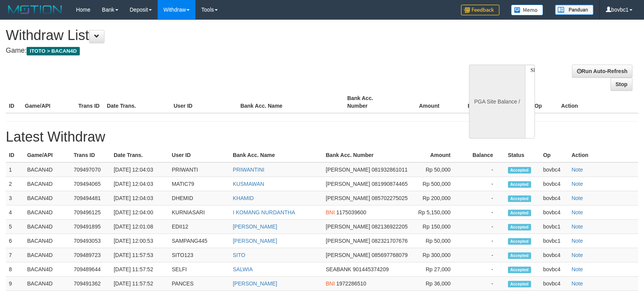 This screenshot has width=644, height=292. Describe the element at coordinates (199, 155) in the screenshot. I see `th: User ID` at that location.